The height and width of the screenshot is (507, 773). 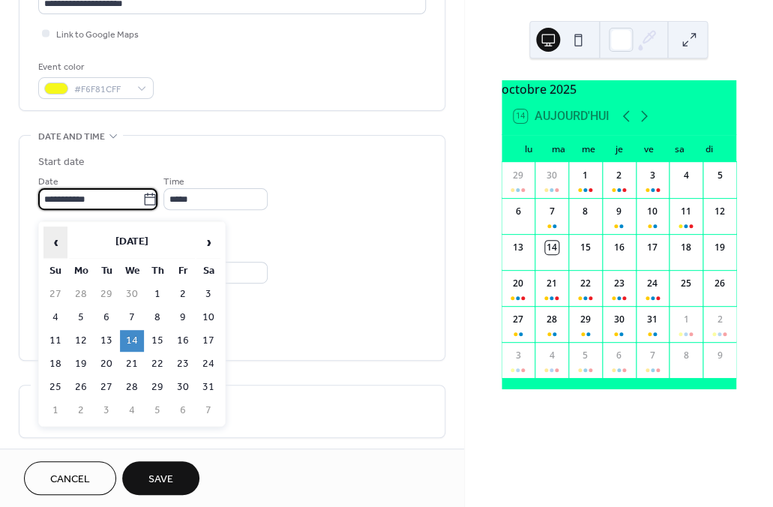 I want to click on div: ve, so click(x=649, y=148).